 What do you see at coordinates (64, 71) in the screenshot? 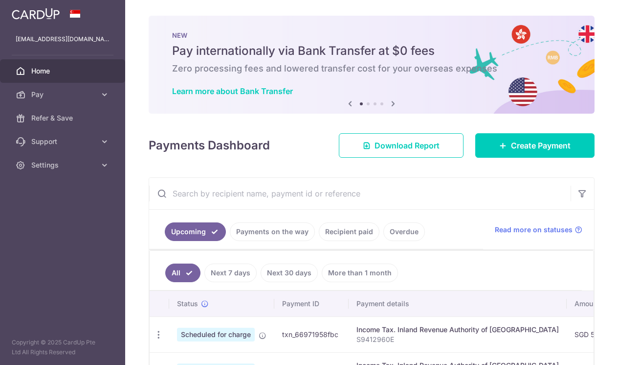
I see `span: Home` at bounding box center [64, 71].